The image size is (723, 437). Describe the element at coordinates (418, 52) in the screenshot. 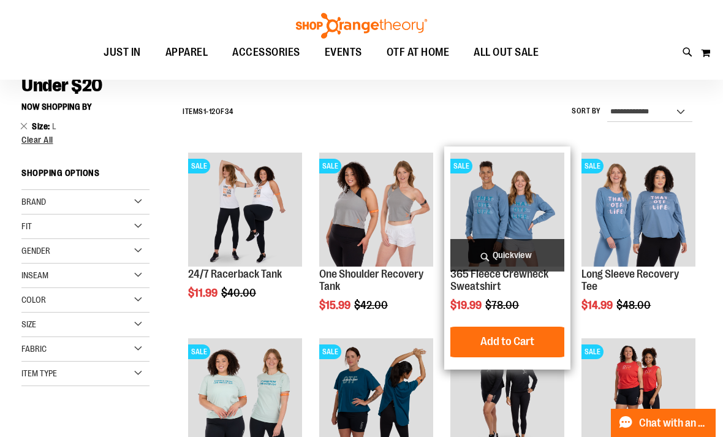

I see `span: OTF AT HOME` at that location.